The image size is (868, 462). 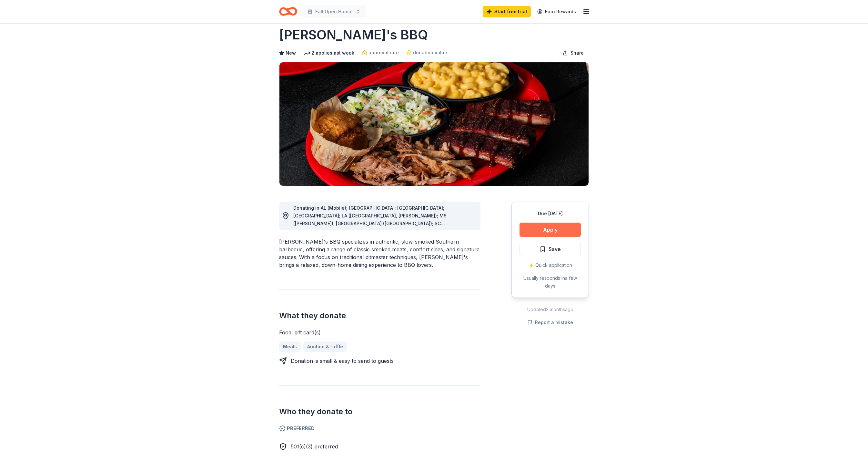 What do you see at coordinates (550, 322) in the screenshot?
I see `button: Report a mistake` at bounding box center [550, 322].